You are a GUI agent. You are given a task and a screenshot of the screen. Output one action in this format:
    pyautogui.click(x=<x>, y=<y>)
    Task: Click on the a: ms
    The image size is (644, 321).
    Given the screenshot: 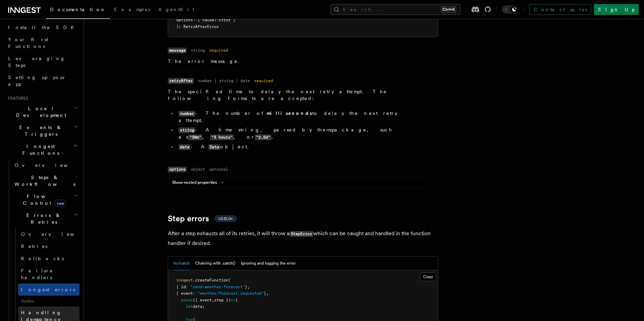 What is the action you would take?
    pyautogui.click(x=329, y=130)
    